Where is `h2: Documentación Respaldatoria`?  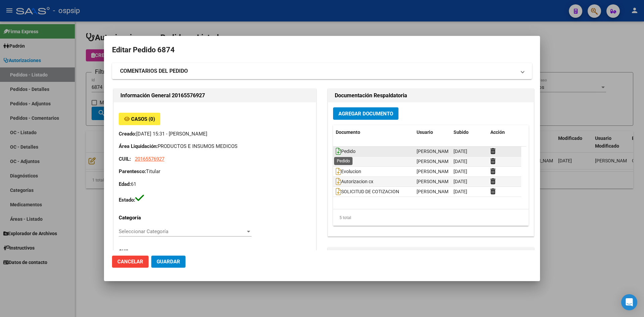 h2: Documentación Respaldatoria is located at coordinates (431, 96).